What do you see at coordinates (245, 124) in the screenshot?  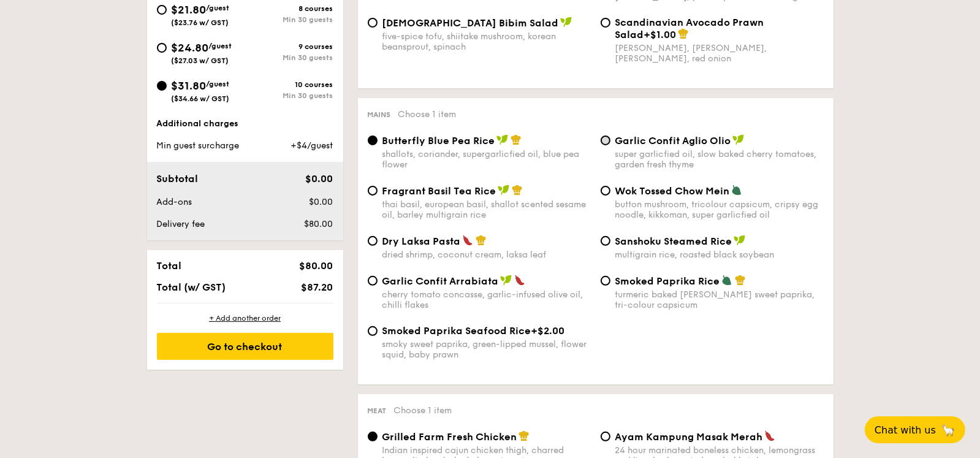 I see `div: Additional charges` at bounding box center [245, 124].